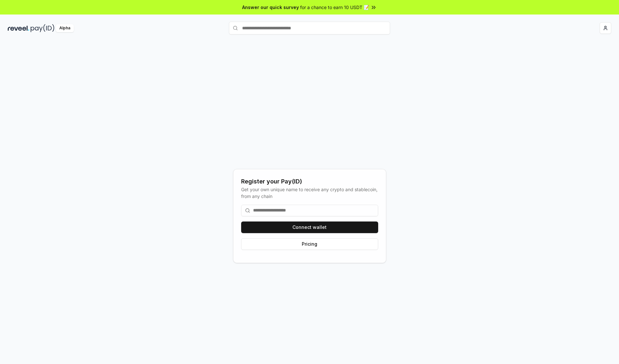 This screenshot has height=364, width=619. What do you see at coordinates (310, 182) in the screenshot?
I see `div: Register your Pay(ID)` at bounding box center [310, 182].